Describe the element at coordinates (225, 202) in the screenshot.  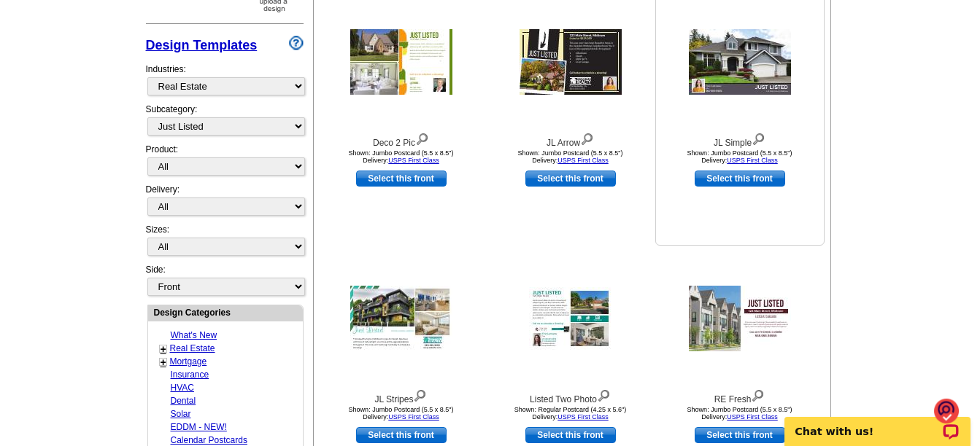
I see `div: Delivery:` at that location.